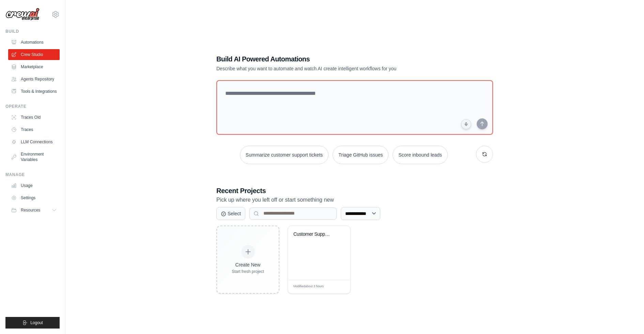 The image size is (644, 334). What do you see at coordinates (36, 323) in the screenshot?
I see `span: Logout` at bounding box center [36, 323].